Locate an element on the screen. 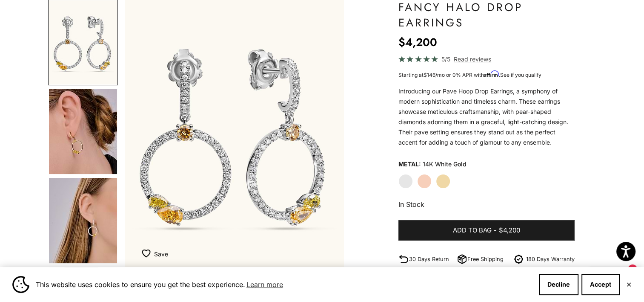 This screenshot has width=644, height=302. sale-price: $4,200 is located at coordinates (418, 42).